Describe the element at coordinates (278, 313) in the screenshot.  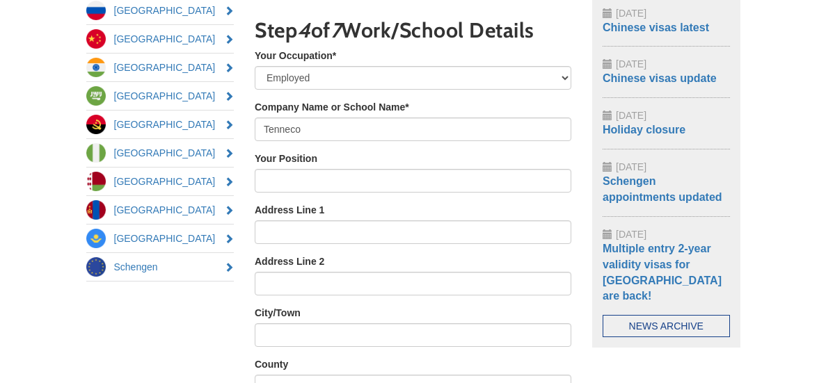
I see `label: City/Town` at that location.